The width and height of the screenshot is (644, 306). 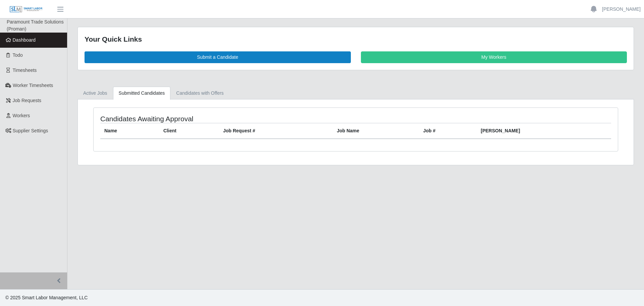 I want to click on th: Job #, so click(x=448, y=131).